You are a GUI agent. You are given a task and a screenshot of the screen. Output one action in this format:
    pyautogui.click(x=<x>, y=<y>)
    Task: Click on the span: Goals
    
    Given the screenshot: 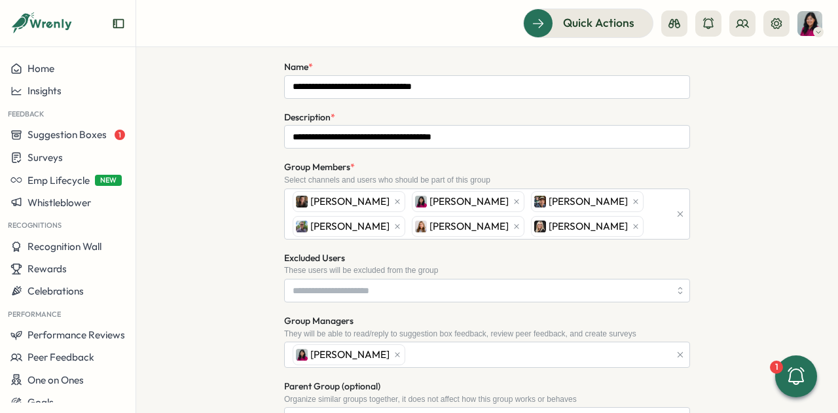 What is the action you would take?
    pyautogui.click(x=41, y=402)
    